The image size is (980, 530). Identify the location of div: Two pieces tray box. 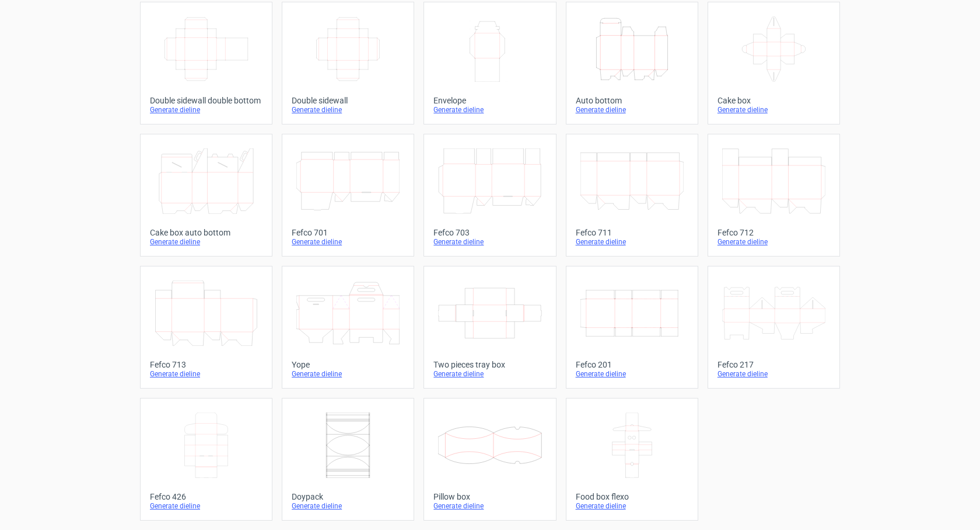
(490, 365).